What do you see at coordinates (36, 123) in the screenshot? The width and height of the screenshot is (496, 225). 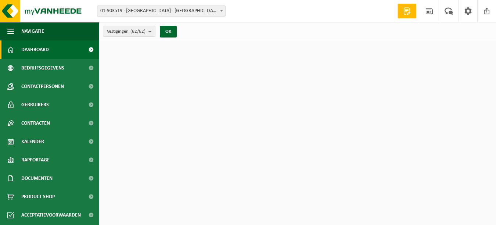 I see `span: Contracten` at bounding box center [36, 123].